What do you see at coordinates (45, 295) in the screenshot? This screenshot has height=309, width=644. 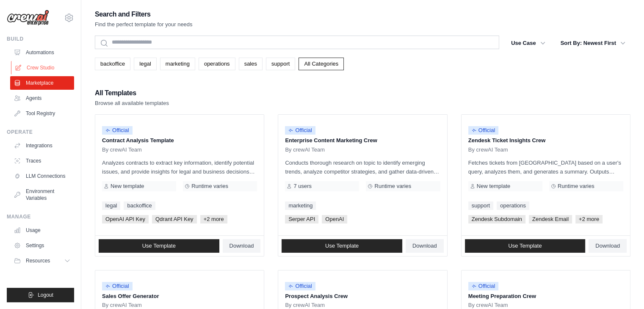 I see `span: Logout` at bounding box center [45, 295].